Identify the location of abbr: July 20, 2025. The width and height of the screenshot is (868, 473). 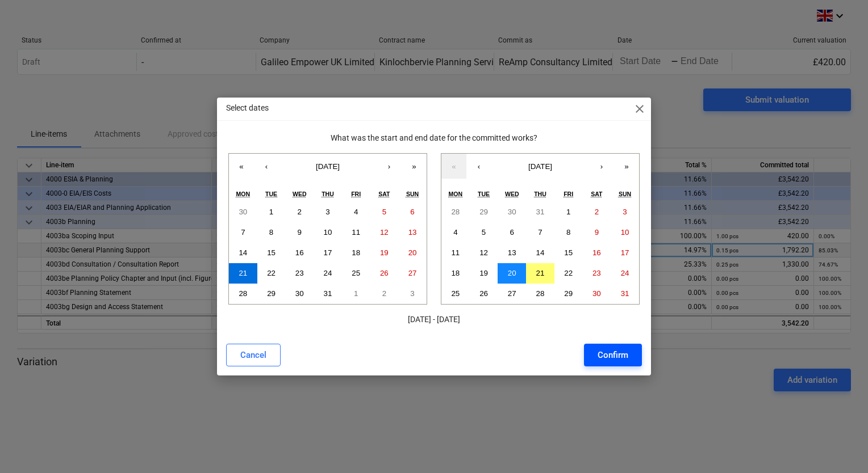
(412, 253).